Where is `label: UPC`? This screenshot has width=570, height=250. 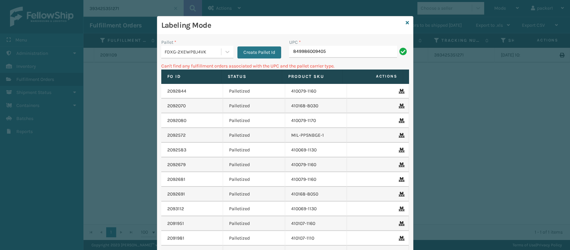 label: UPC is located at coordinates (295, 42).